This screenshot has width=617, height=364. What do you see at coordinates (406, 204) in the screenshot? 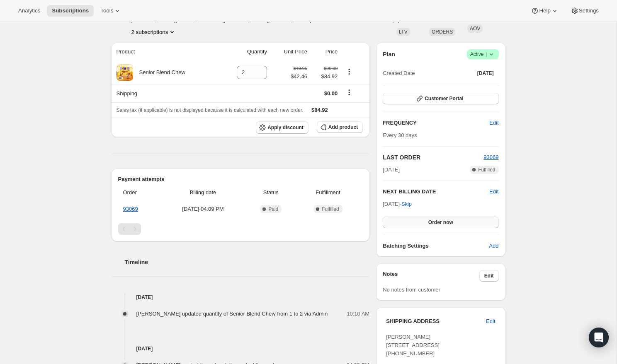
I see `button: Skip` at bounding box center [406, 204].